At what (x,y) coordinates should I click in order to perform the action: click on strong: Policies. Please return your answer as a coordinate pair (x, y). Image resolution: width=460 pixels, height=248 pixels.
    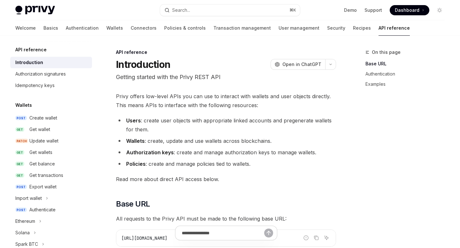
    Looking at the image, I should click on (136, 164).